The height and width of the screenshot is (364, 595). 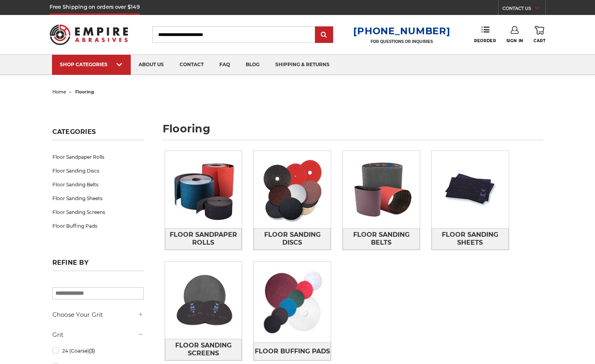 I want to click on a: Reorder, so click(x=485, y=34).